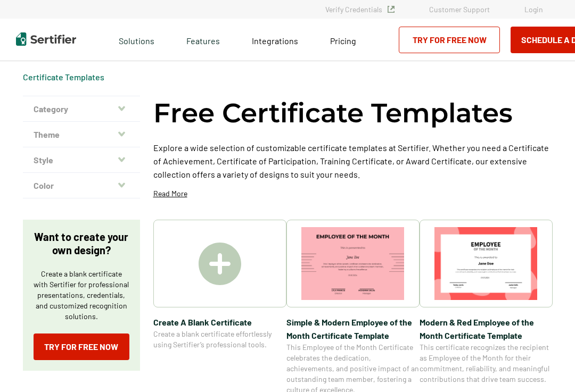 Image resolution: width=575 pixels, height=392 pixels. What do you see at coordinates (82, 295) in the screenshot?
I see `p: Create a blank certificate with Sertifier for professional presentations, credentials, and custom...` at bounding box center [82, 295].